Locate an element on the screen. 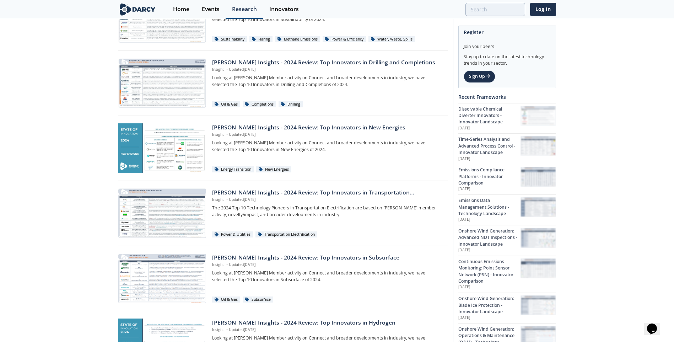 The image size is (674, 342). div: New Energies is located at coordinates (274, 169).